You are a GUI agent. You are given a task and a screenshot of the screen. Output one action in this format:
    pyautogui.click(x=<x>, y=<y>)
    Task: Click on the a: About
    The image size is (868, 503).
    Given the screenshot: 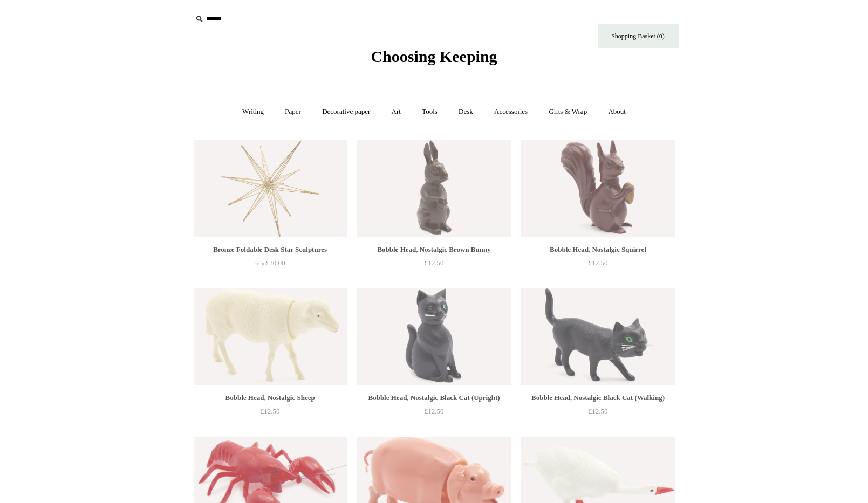 What is the action you would take?
    pyautogui.click(x=617, y=111)
    